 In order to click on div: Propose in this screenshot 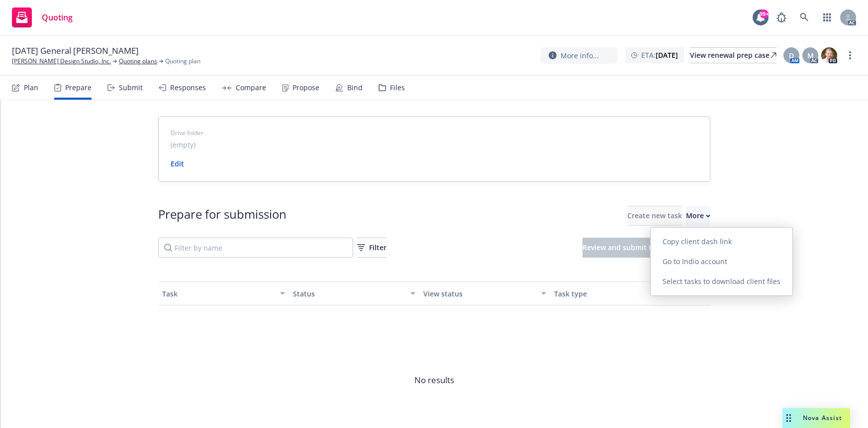, I will do `click(306, 87)`.